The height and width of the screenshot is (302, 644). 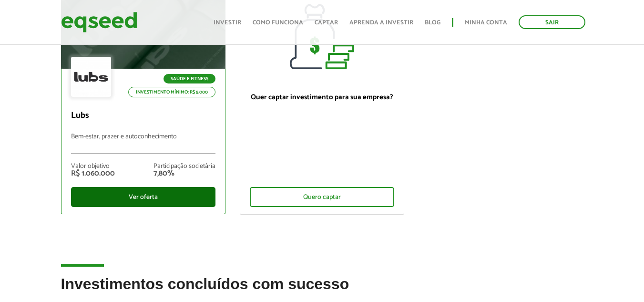 I want to click on div: Ver oferta, so click(x=143, y=197).